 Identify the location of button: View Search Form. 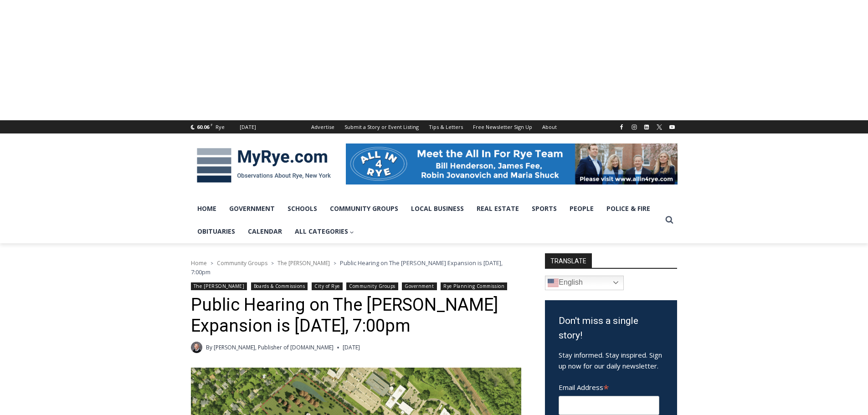
(670, 220).